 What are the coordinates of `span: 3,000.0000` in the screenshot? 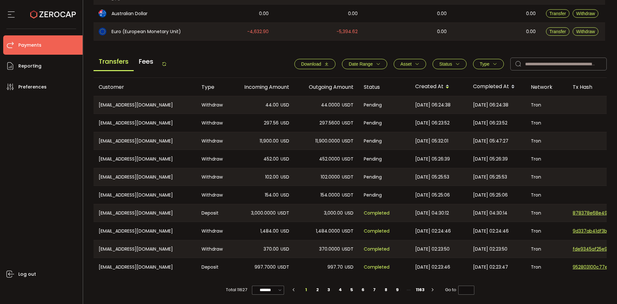 It's located at (263, 213).